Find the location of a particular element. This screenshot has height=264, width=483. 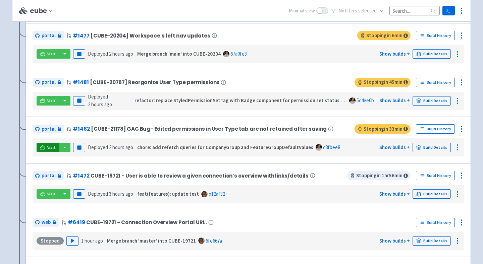

a: #1472 is located at coordinates (81, 176).